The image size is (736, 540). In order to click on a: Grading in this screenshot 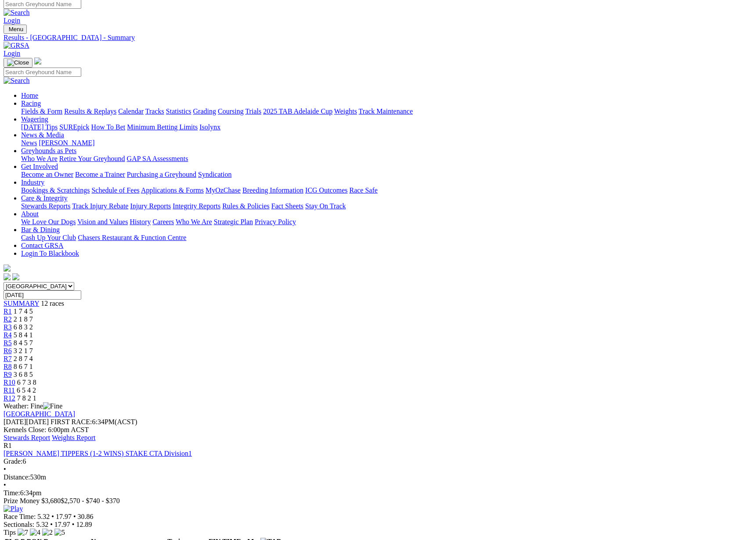, I will do `click(205, 111)`.